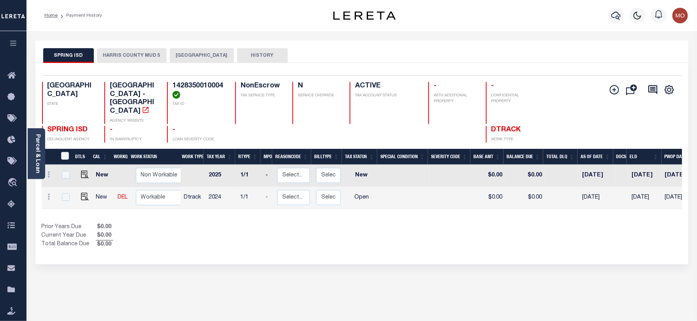  I want to click on th: Total DLQ: activate to sort column ascending, so click(560, 157).